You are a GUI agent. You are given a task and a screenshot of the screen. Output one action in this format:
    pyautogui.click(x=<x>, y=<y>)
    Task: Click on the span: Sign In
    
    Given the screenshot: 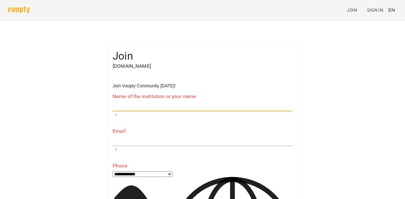 What is the action you would take?
    pyautogui.click(x=375, y=10)
    